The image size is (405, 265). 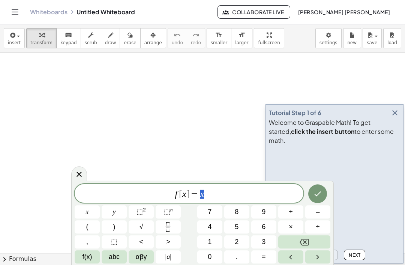 I want to click on button: Equals, so click(x=263, y=257).